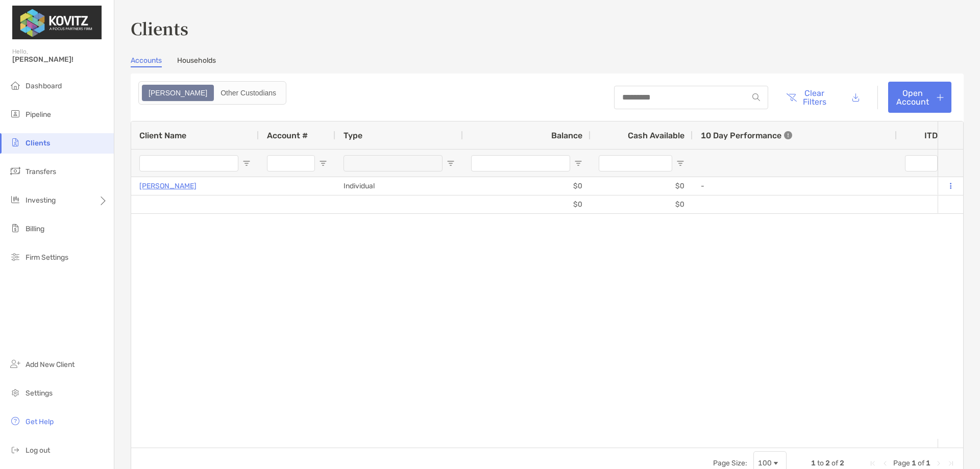 This screenshot has height=469, width=980. What do you see at coordinates (38, 143) in the screenshot?
I see `span: Clients` at bounding box center [38, 143].